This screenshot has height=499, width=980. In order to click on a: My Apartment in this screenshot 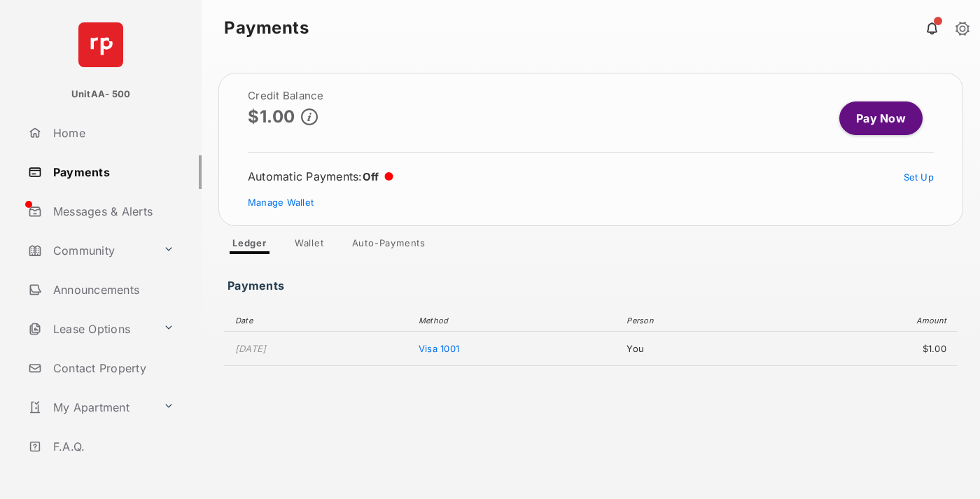, I will do `click(90, 407)`.